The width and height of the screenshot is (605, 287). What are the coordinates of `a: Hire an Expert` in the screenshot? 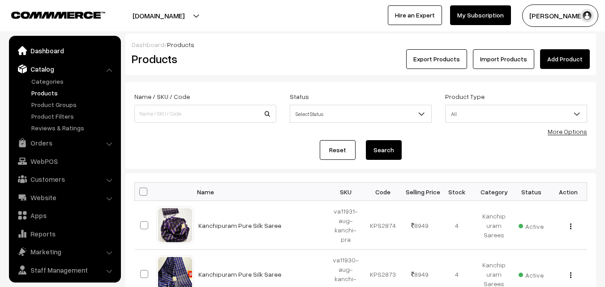 It's located at (415, 15).